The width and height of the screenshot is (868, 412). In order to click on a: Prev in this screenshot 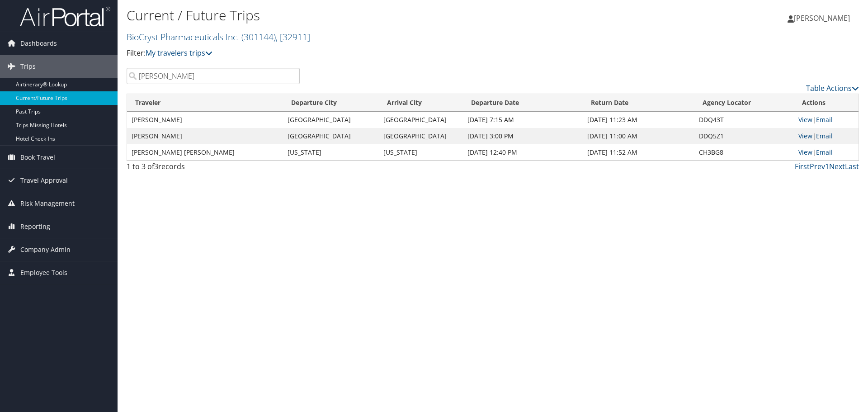, I will do `click(818, 167)`.